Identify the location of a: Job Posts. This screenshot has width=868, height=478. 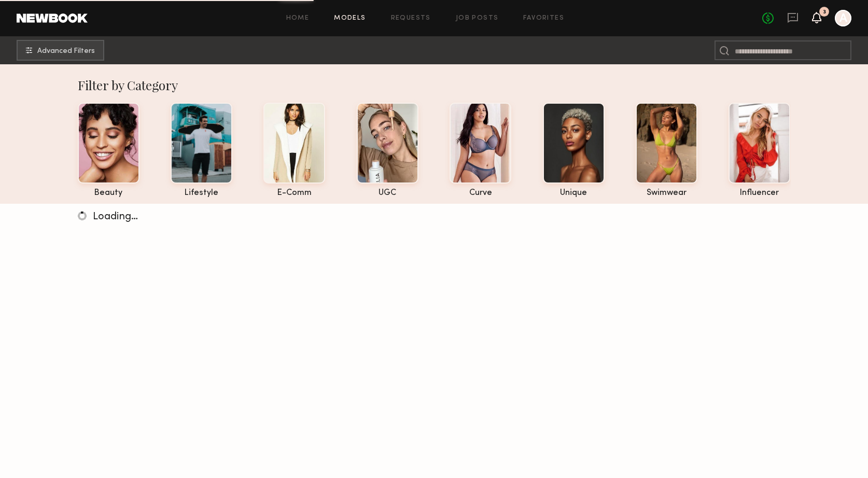
(477, 19).